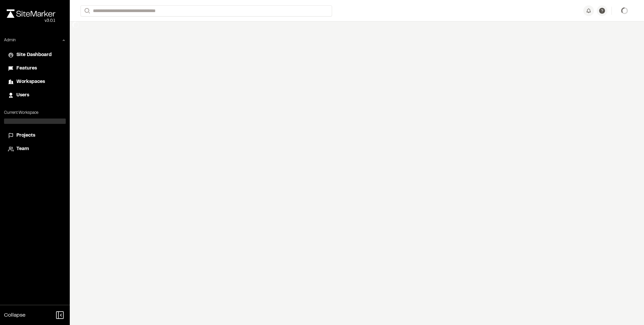 Image resolution: width=644 pixels, height=325 pixels. Describe the element at coordinates (31, 21) in the screenshot. I see `div: Oh geez...please don't...` at that location.